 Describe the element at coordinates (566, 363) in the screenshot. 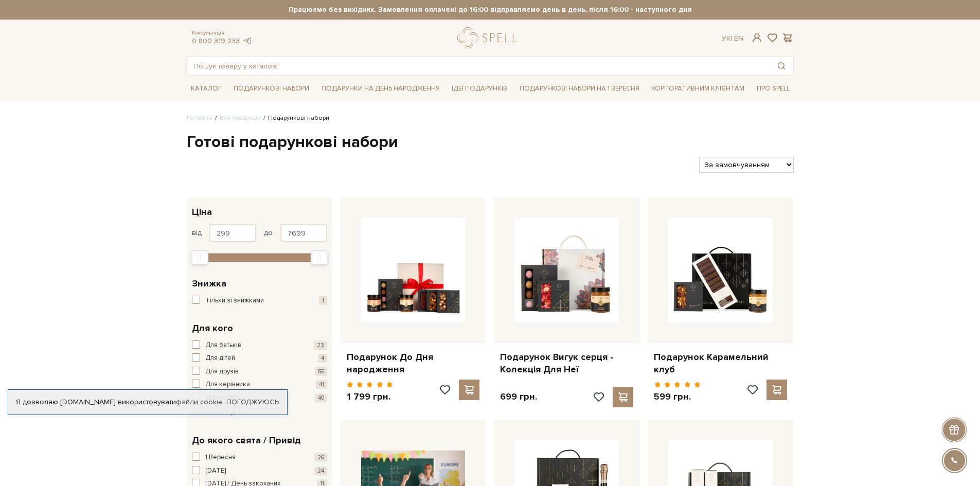

I see `a: Подарунок Вигук серця - Колекція Для Неї` at that location.